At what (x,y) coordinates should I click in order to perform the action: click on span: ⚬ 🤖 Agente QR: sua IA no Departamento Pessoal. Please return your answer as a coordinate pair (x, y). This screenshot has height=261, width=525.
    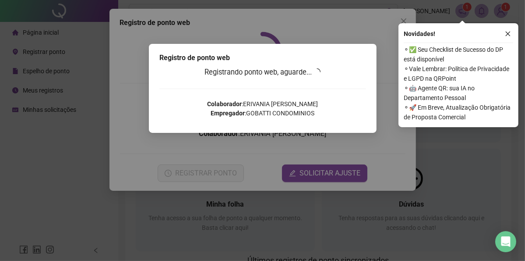
    Looking at the image, I should click on (458, 93).